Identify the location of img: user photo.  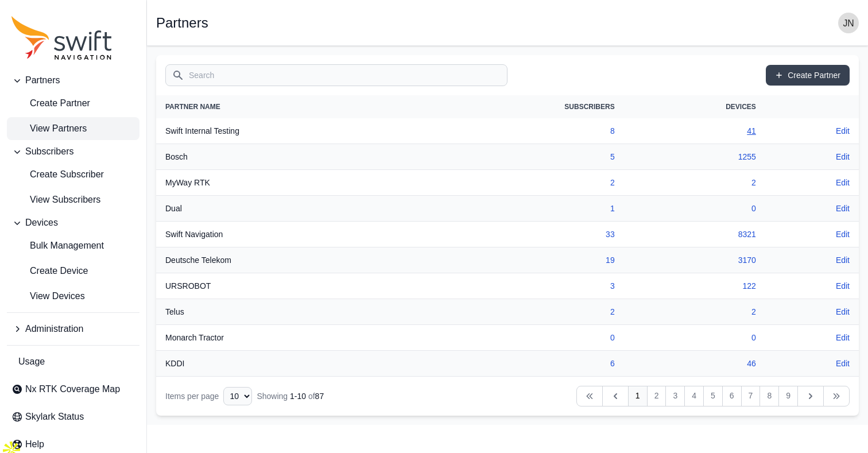
(848, 23).